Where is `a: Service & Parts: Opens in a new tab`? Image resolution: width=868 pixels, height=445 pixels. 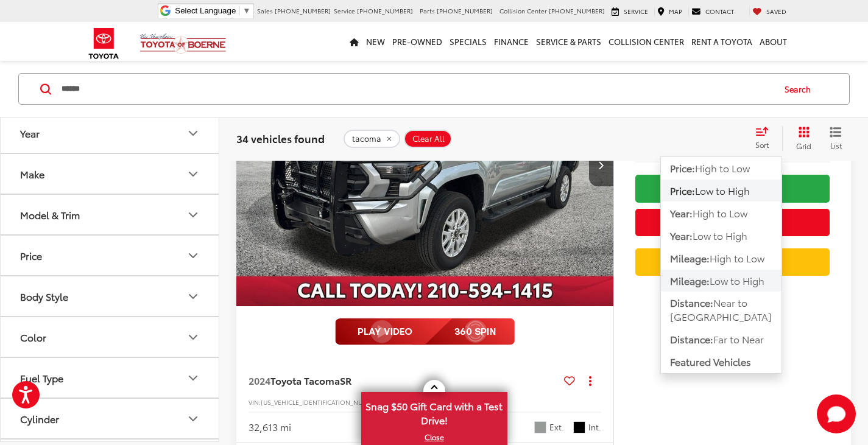 a: Service & Parts: Opens in a new tab is located at coordinates (568, 41).